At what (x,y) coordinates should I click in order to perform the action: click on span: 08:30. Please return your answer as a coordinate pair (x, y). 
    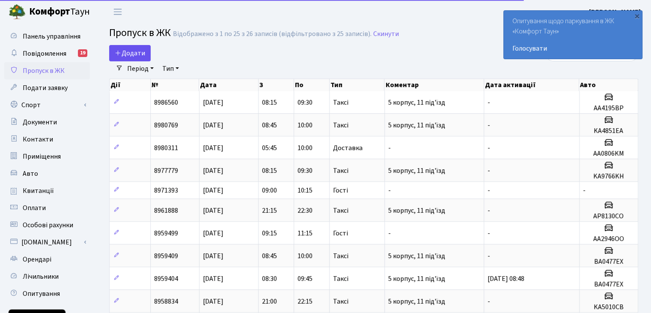
    Looking at the image, I should click on (269, 278).